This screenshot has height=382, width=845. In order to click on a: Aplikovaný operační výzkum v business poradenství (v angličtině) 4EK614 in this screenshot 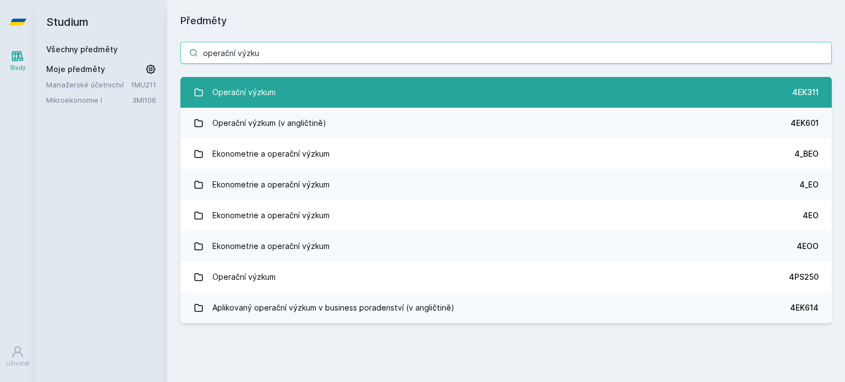, I will do `click(506, 308)`.